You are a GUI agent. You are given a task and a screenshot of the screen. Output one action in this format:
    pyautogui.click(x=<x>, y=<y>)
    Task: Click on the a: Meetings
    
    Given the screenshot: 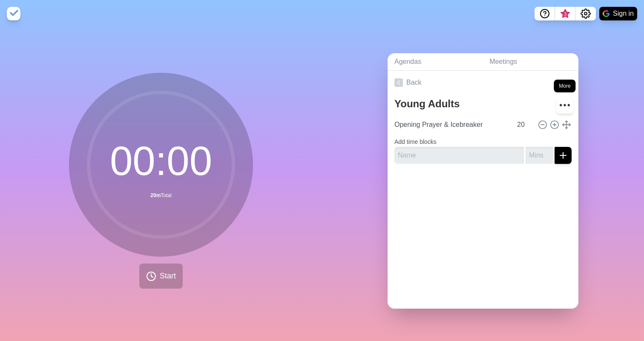 What is the action you would take?
    pyautogui.click(x=530, y=62)
    